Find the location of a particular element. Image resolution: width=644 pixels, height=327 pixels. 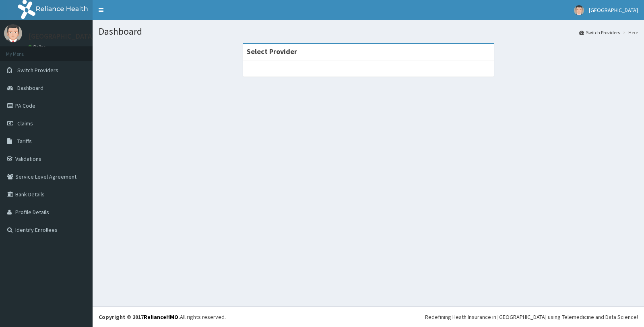

span: Switch Providers is located at coordinates (38, 70).